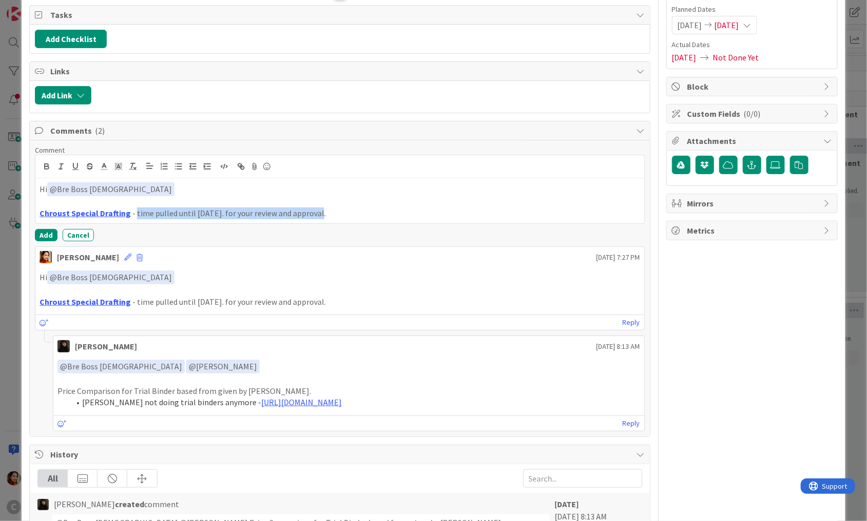 This screenshot has width=867, height=521. Describe the element at coordinates (582, 479) in the screenshot. I see `input: Search...` at that location.